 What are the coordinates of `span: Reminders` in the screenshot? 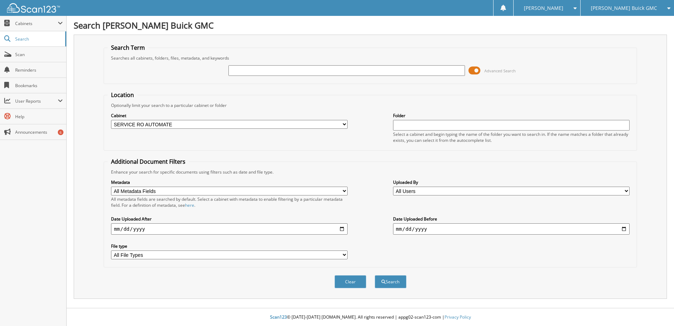 It's located at (39, 70).